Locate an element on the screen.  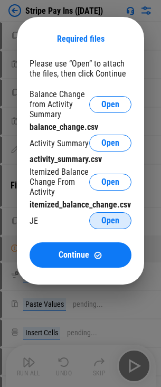
div: JE is located at coordinates (34, 221).